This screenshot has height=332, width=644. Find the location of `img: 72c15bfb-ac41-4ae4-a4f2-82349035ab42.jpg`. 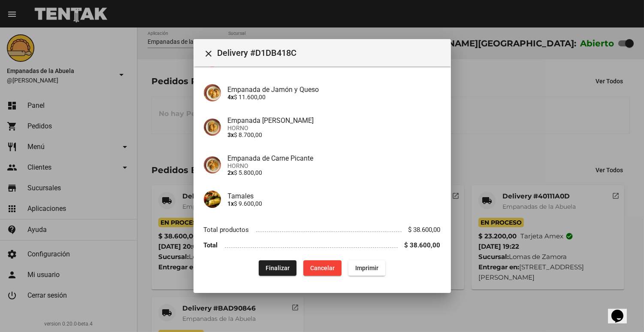

img: 72c15bfb-ac41-4ae4-a4f2-82349035ab42.jpg is located at coordinates (213, 93).